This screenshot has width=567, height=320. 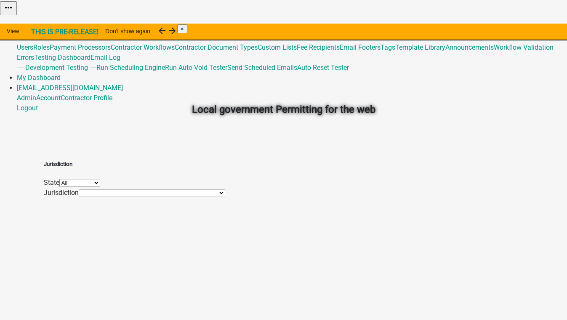 I want to click on i: arrow_forward, so click(x=172, y=31).